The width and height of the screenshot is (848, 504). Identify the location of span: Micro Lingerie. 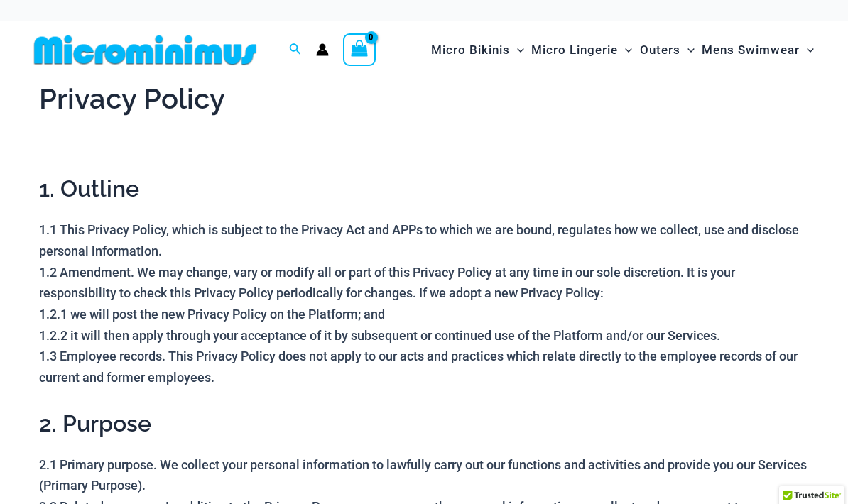
(575, 50).